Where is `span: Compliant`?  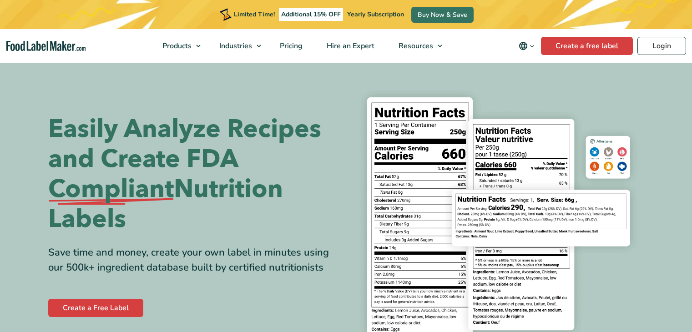
span: Compliant is located at coordinates (111, 189).